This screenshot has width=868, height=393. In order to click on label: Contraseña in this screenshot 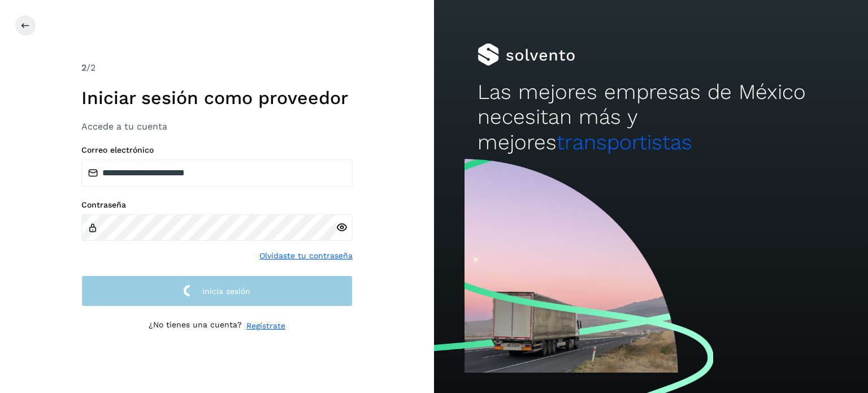, I will do `click(217, 204)`.